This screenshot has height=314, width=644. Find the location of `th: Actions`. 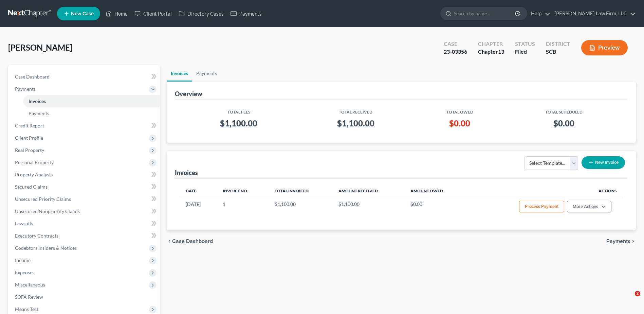

th: Actions is located at coordinates (544, 191).